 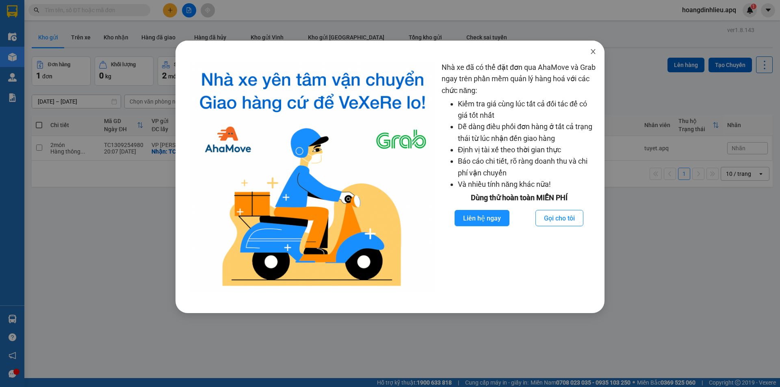 What do you see at coordinates (559, 218) in the screenshot?
I see `span: Gọi cho tôi` at bounding box center [559, 218].